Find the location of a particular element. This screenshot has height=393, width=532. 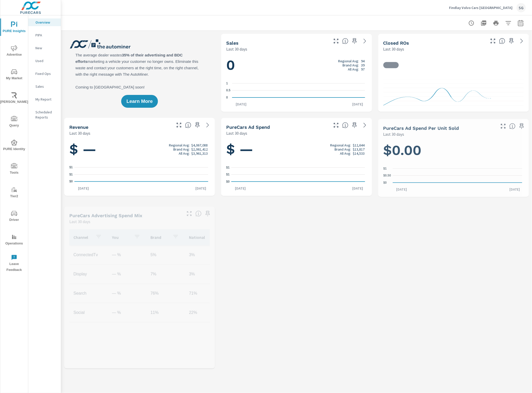

h5: PureCars Ad Spend is located at coordinates (248, 127).